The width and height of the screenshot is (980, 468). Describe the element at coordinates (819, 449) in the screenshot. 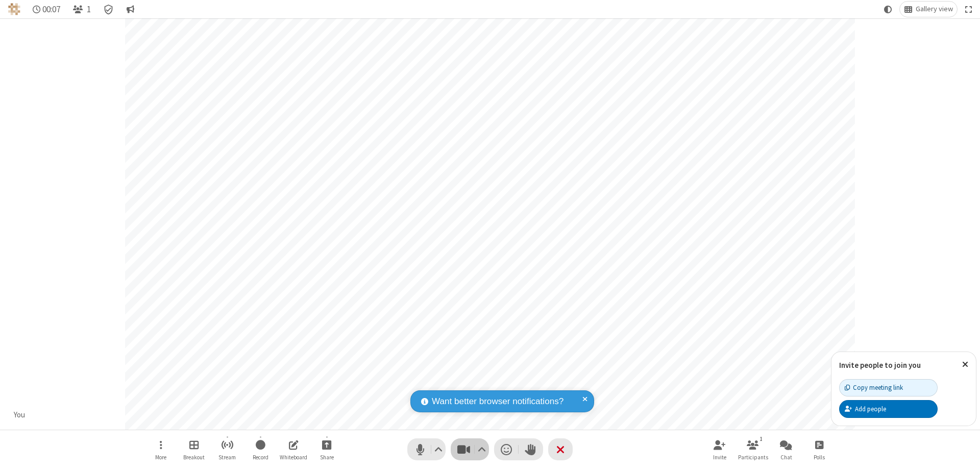

I see `button: Open poll` at that location.